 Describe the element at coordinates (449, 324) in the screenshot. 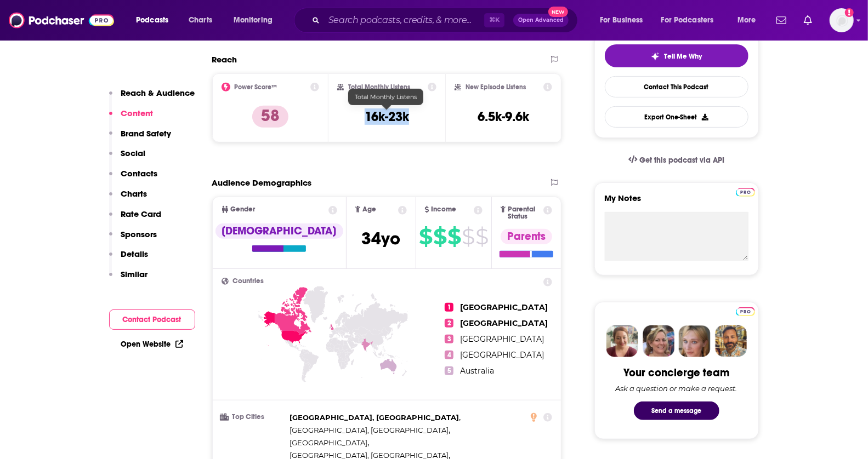

I see `span: 2` at that location.